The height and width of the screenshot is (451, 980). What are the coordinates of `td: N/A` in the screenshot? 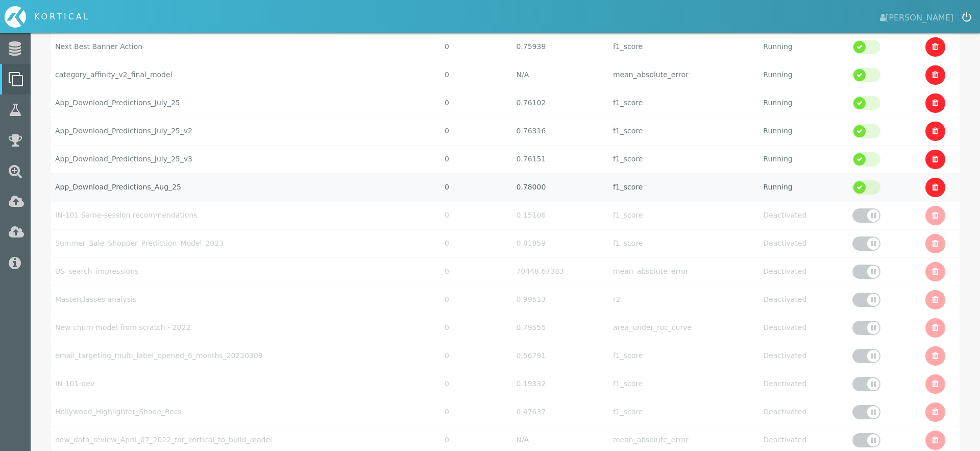 It's located at (560, 75).